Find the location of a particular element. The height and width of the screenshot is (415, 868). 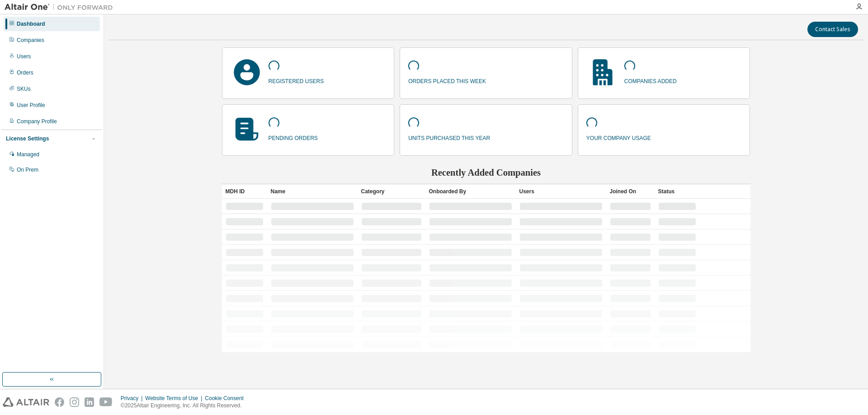

div: Privacy is located at coordinates (133, 398).